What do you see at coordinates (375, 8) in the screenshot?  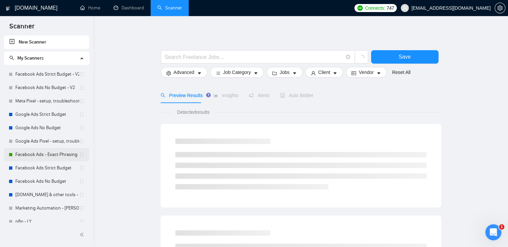 I see `span: Connects:` at bounding box center [375, 8].